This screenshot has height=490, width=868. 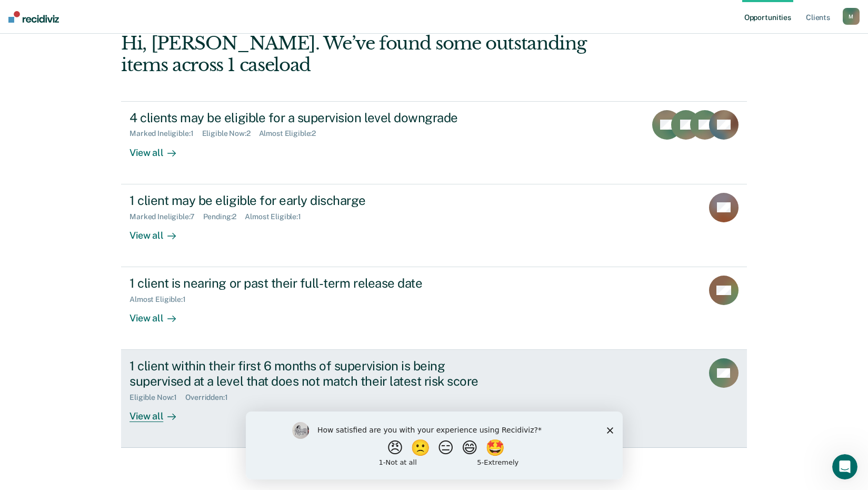 I want to click on a: 4 clients may be eligible for a supervision level downgradeMarked Ineligible:1Eligible Now:2Almos..., so click(x=434, y=143).